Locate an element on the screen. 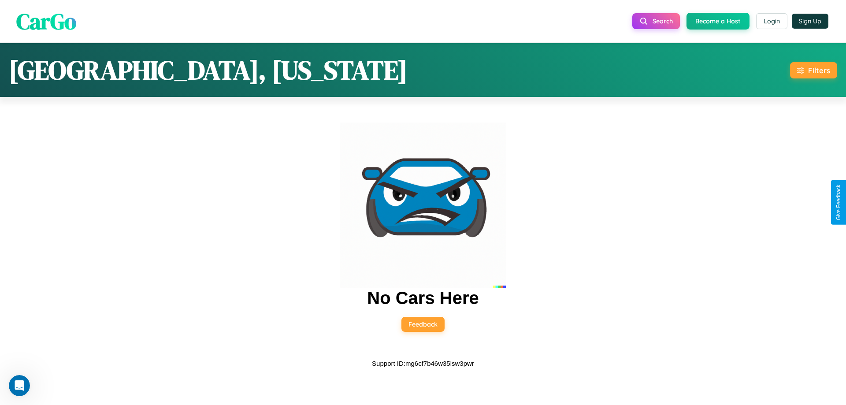  h2: No Cars Here is located at coordinates (423, 298).